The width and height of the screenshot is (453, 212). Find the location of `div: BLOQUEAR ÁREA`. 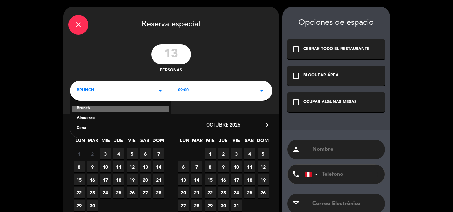

div: BLOQUEAR ÁREA is located at coordinates (321, 76).